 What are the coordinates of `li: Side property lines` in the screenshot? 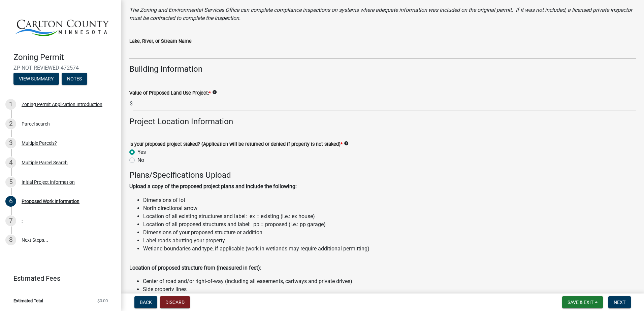 It's located at (389, 290).